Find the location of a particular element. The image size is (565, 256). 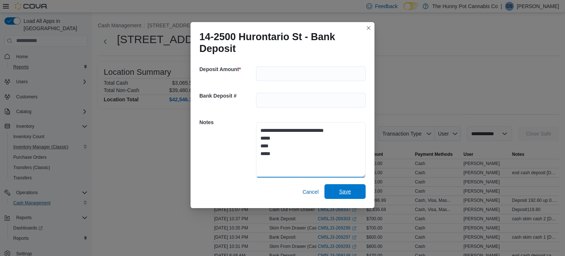

span: Save is located at coordinates (345, 191).